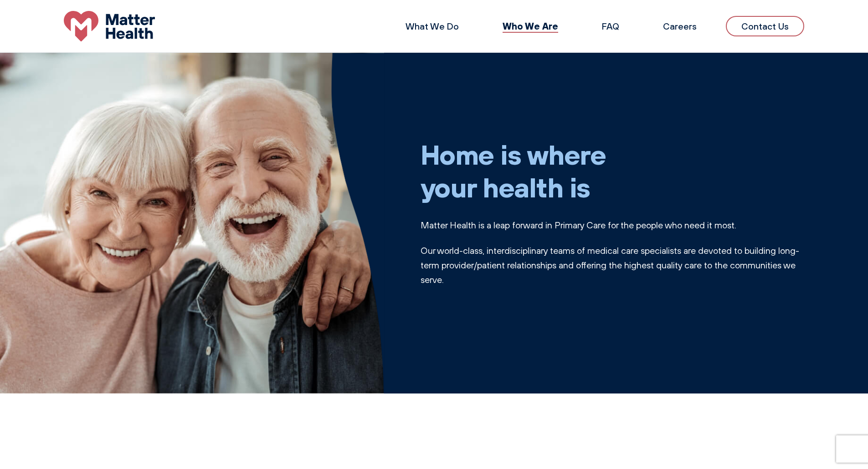 This screenshot has height=469, width=868. What do you see at coordinates (612, 171) in the screenshot?
I see `h1: Home is where your health is` at bounding box center [612, 171].